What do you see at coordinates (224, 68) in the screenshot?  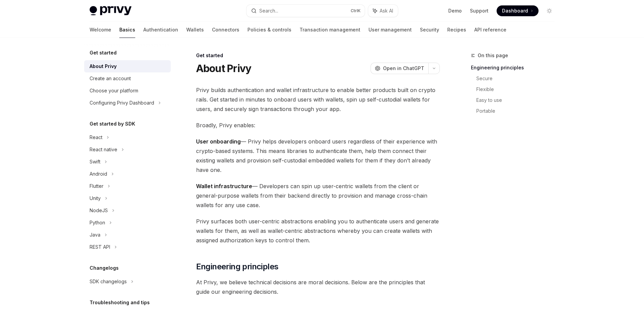 I see `h1: About Privy` at bounding box center [224, 68].